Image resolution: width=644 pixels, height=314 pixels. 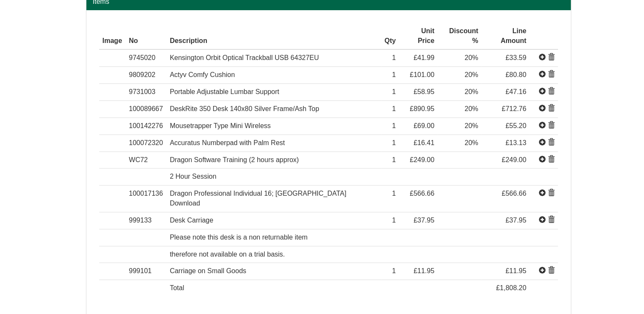 What do you see at coordinates (146, 58) in the screenshot?
I see `td: 9745020` at bounding box center [146, 58].